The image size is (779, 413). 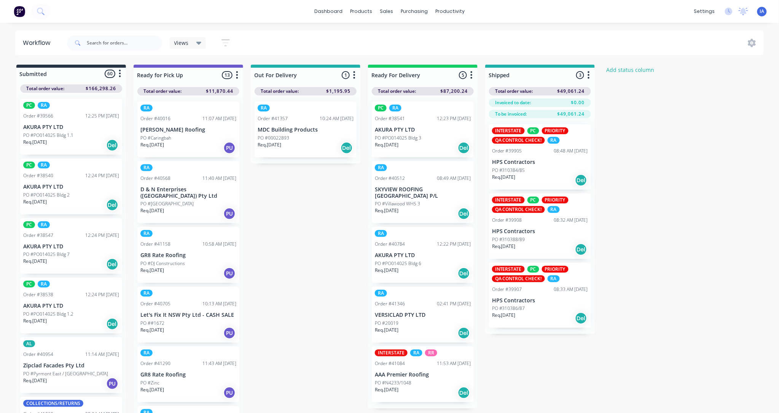 What do you see at coordinates (555, 200) in the screenshot?
I see `div: PRIORITY` at bounding box center [555, 200].